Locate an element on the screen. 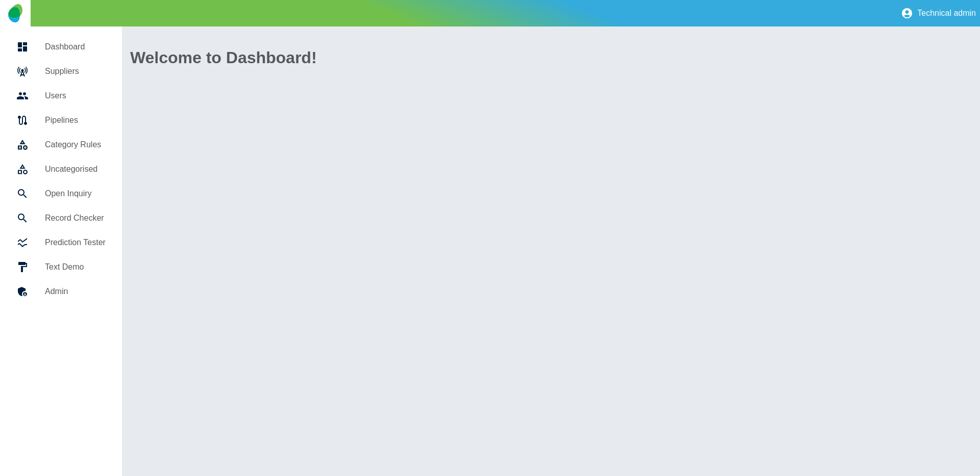 Image resolution: width=980 pixels, height=476 pixels. h5: Category Rules is located at coordinates (75, 145).